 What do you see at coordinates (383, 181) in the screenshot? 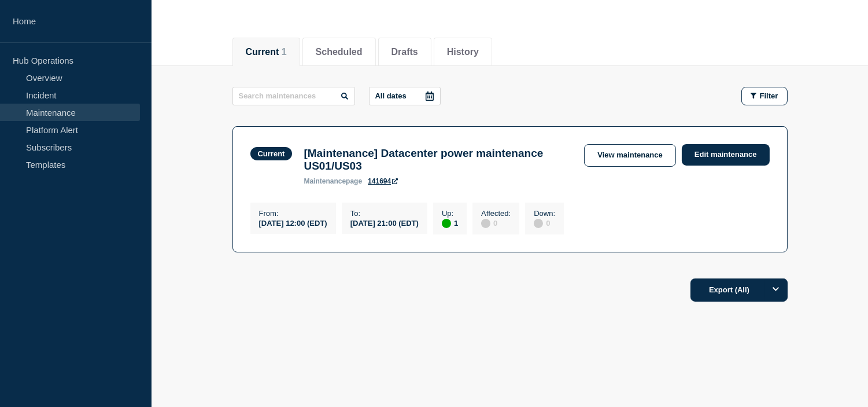
I see `a: 141694` at bounding box center [383, 181].